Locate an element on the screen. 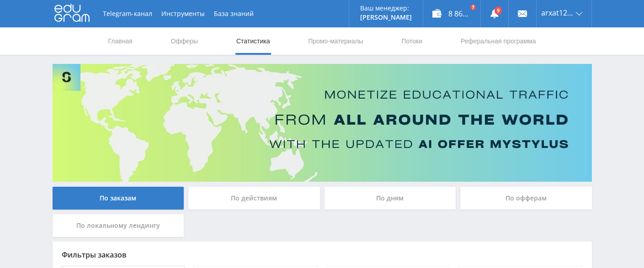  p: Ваш менеджер: is located at coordinates (386, 8).